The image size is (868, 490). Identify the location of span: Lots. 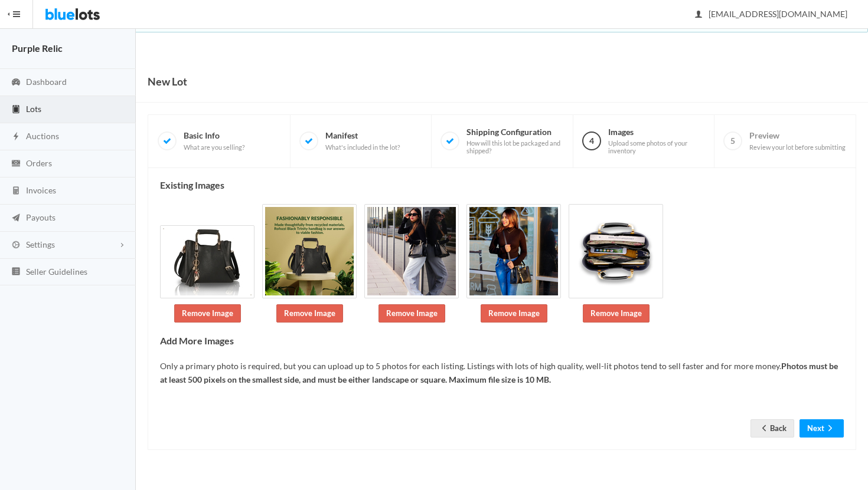
(34, 109).